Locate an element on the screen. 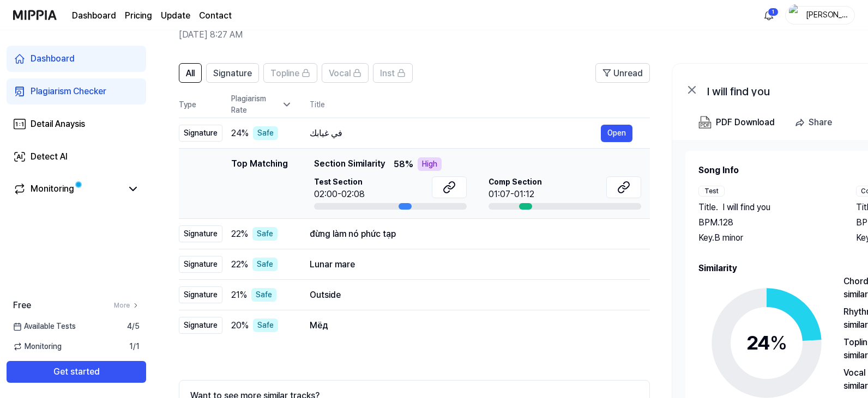 This screenshot has width=868, height=398. button: Open is located at coordinates (616, 133).